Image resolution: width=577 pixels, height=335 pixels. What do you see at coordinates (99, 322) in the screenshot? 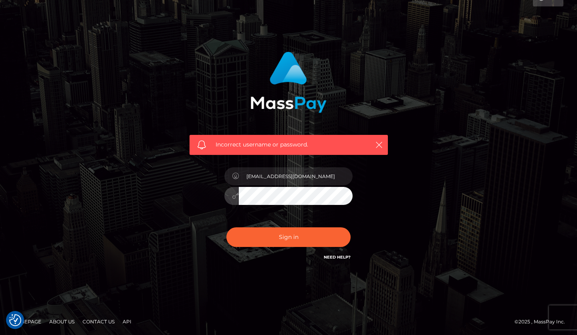
I see `a: Contact Us` at bounding box center [99, 322].